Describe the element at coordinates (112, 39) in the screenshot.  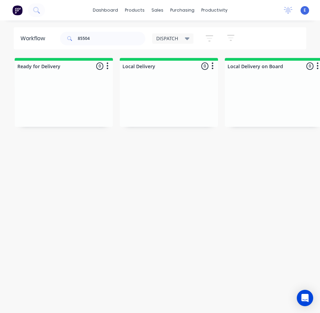
I see `input: Search for orders...` at that location.